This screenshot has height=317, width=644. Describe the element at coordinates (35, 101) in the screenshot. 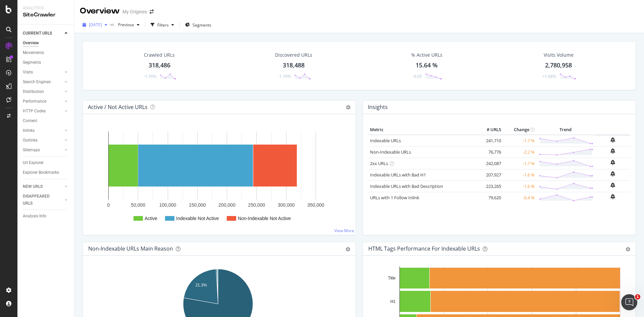

I see `div: Performance` at that location.